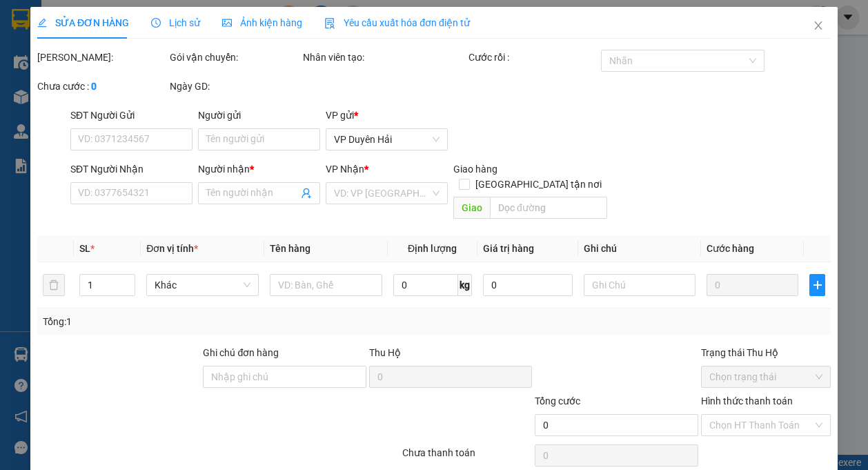 Image resolution: width=868 pixels, height=470 pixels. What do you see at coordinates (640, 285) in the screenshot?
I see `input: Ghi Chú` at bounding box center [640, 285].